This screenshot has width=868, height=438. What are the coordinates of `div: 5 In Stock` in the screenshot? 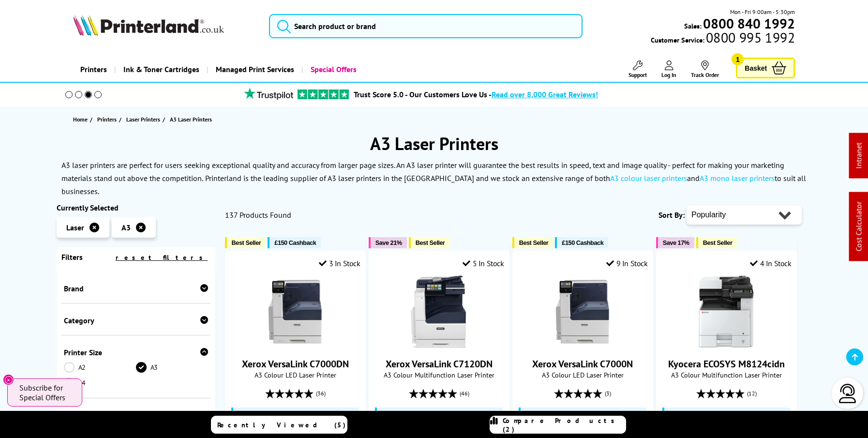 It's located at (483, 264).